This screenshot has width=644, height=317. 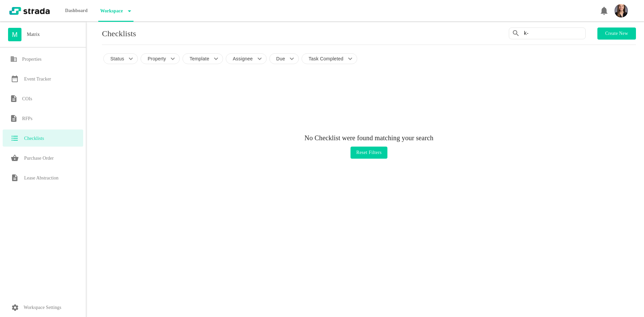 What do you see at coordinates (41, 178) in the screenshot?
I see `h6: Lease Abstraction` at bounding box center [41, 178].